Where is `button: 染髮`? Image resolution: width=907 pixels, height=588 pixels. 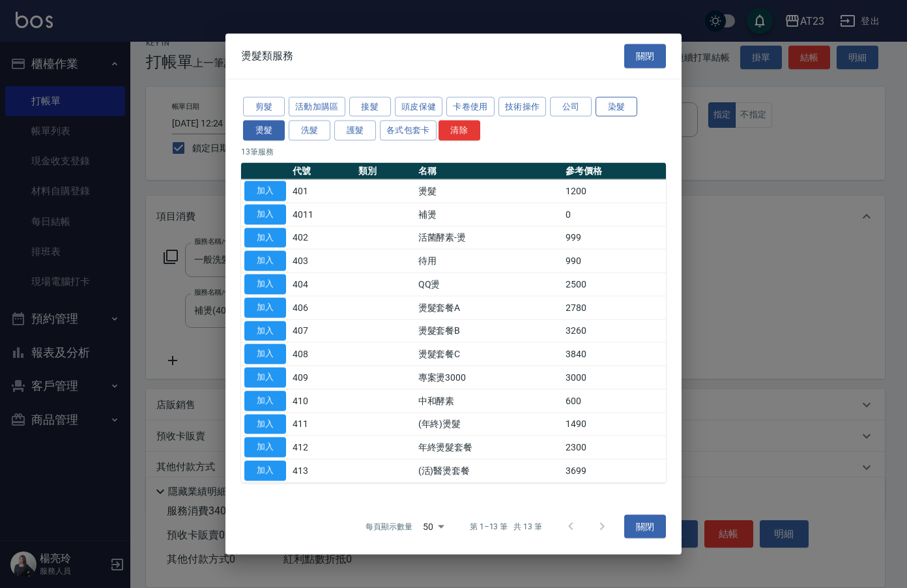 button: 染髮 is located at coordinates (616, 106).